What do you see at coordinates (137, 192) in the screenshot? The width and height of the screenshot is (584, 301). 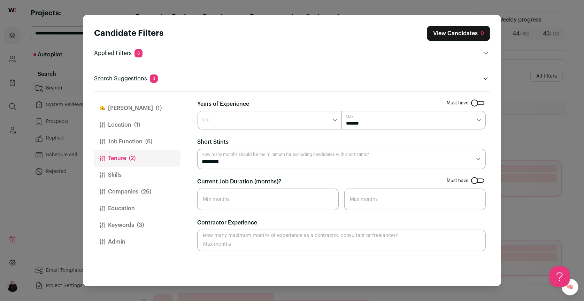 I see `button: Companies(26)` at bounding box center [137, 192].